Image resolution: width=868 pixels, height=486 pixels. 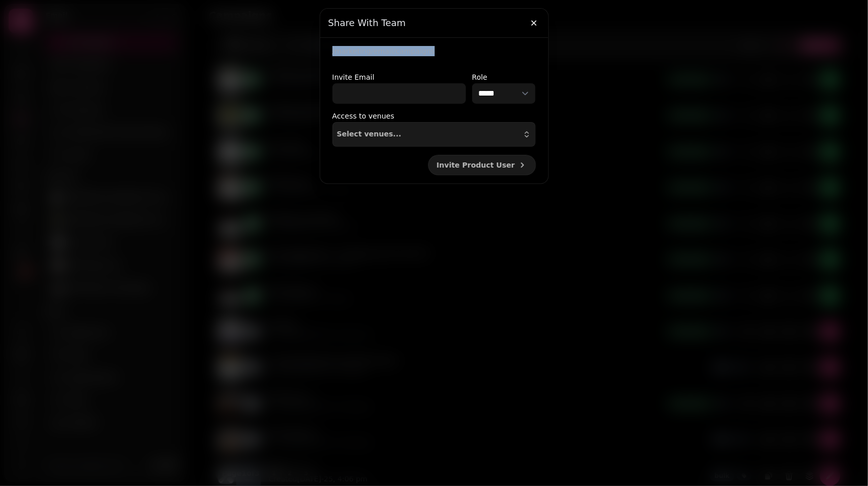 I want to click on label: Invite Email, so click(x=399, y=77).